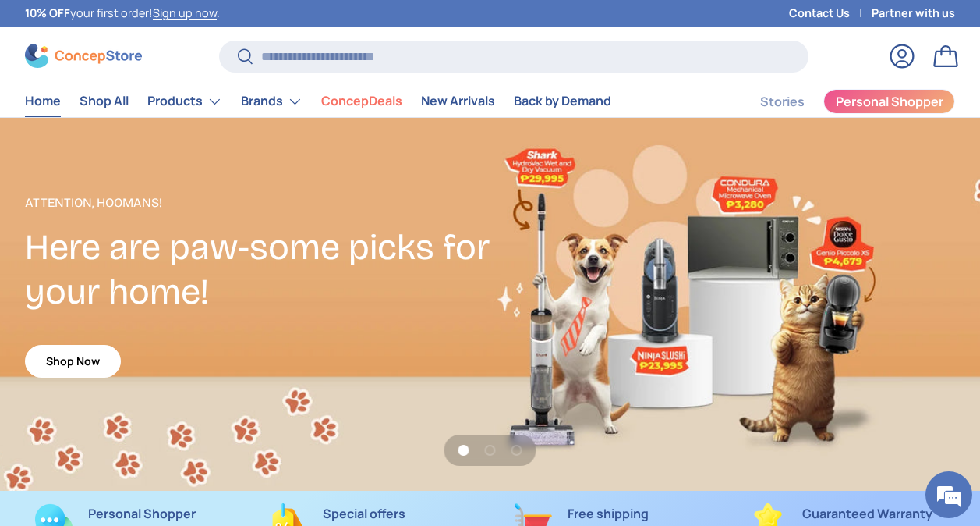  Describe the element at coordinates (185, 101) in the screenshot. I see `a: Products` at that location.